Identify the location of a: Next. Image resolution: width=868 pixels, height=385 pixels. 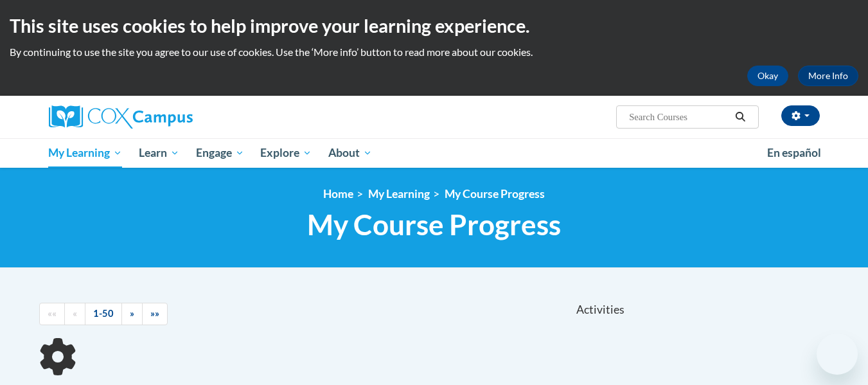
(131, 314).